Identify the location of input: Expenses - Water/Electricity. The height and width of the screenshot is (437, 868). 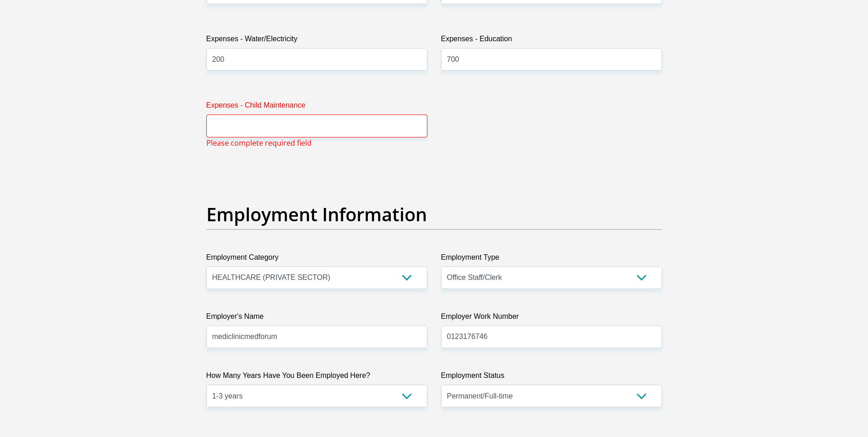
(317, 59).